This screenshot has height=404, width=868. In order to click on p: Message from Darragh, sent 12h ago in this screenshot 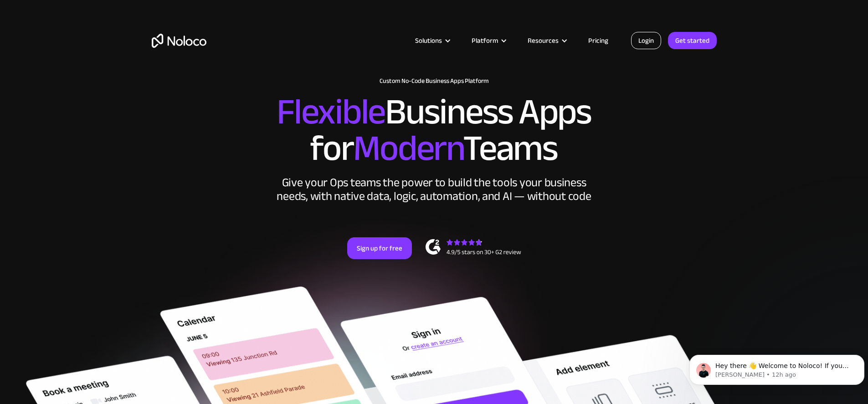, I will do `click(99, 39)`.